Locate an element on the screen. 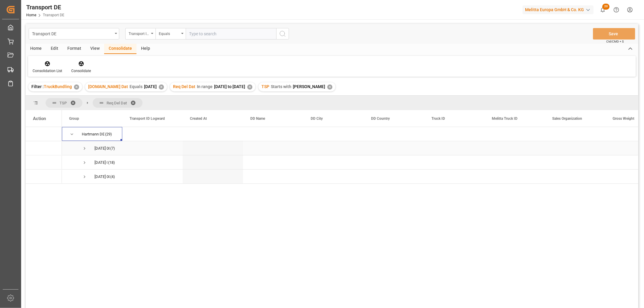  span: (4) is located at coordinates (113, 177).